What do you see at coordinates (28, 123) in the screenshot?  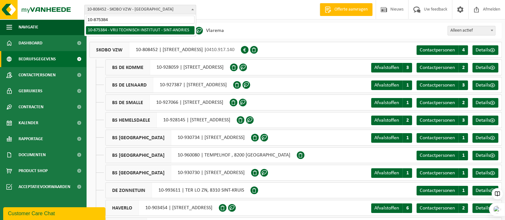 I see `span: Kalender` at bounding box center [28, 123].